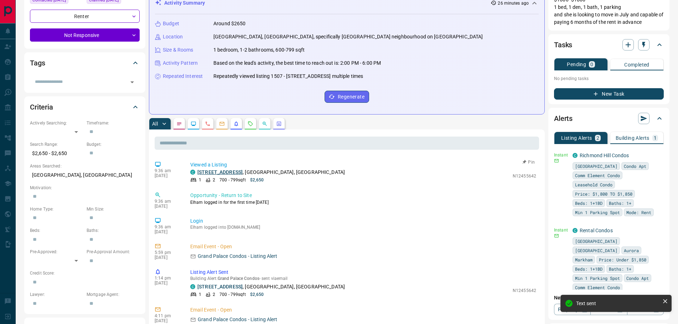  I want to click on p: No pending tasks, so click(609, 79).